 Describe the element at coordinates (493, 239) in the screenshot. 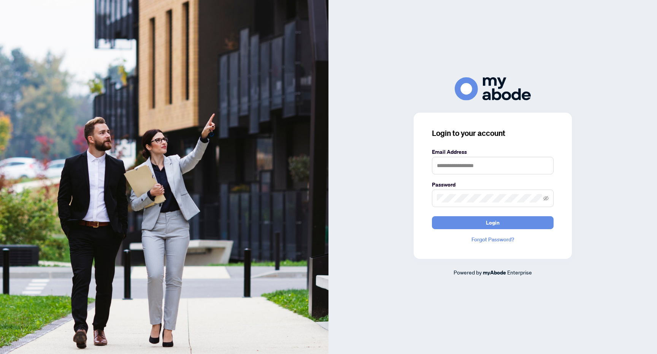

I see `a: Forgot Password?` at that location.